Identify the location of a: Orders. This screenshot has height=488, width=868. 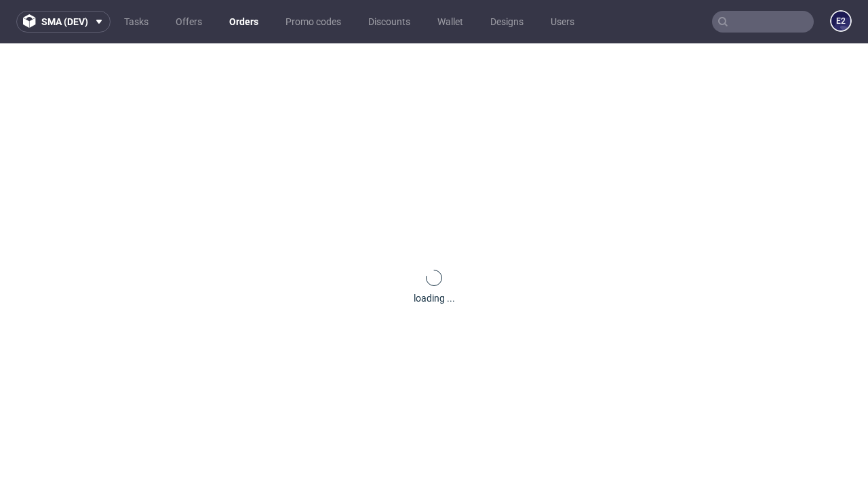
(243, 22).